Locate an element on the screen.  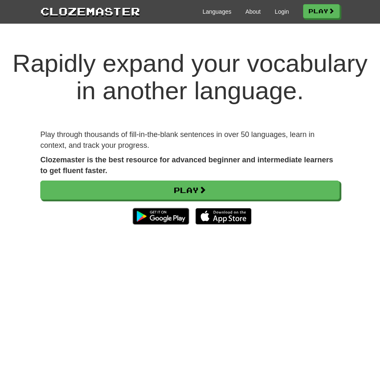
img: Download_on_the_App_Store_Badge_US-UK_135x40-25178aeef6eb6b83b96f5f2d004eda3bffbb37122de64afbaef7... is located at coordinates (223, 216).